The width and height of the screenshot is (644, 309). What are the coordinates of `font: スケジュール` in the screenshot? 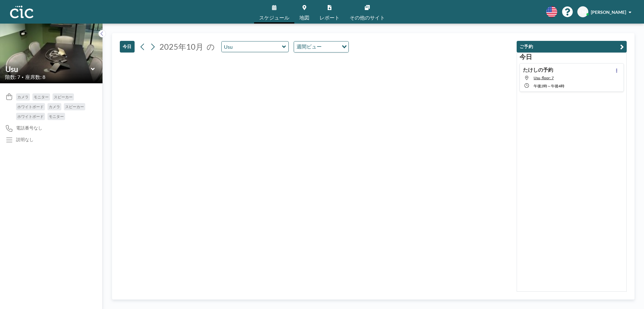 It's located at (274, 17).